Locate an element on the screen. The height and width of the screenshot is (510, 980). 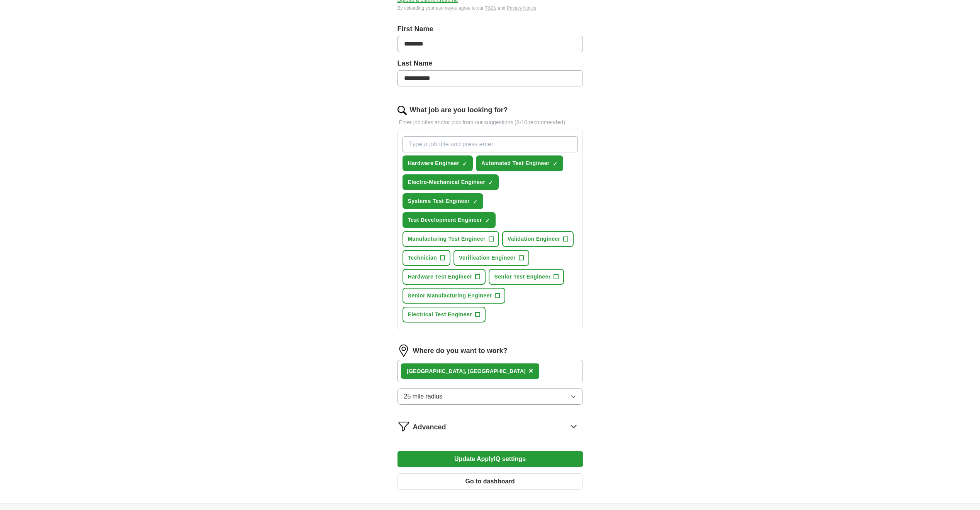
button: Technician is located at coordinates (426, 258).